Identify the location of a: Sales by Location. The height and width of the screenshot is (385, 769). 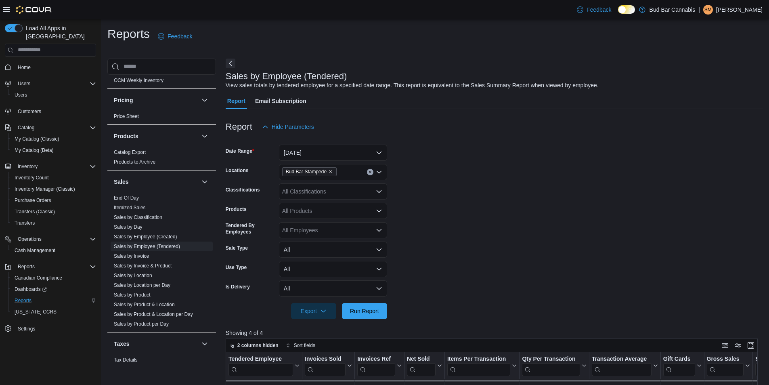
(133, 275).